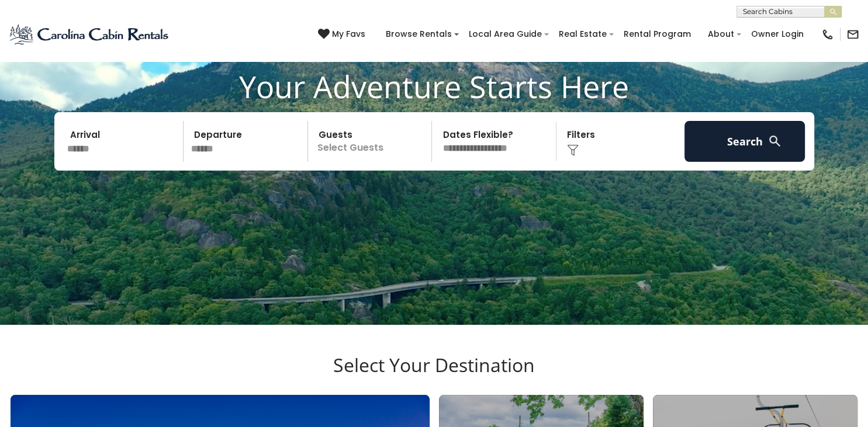 The width and height of the screenshot is (868, 427). Describe the element at coordinates (778, 34) in the screenshot. I see `a: Owner Login` at that location.